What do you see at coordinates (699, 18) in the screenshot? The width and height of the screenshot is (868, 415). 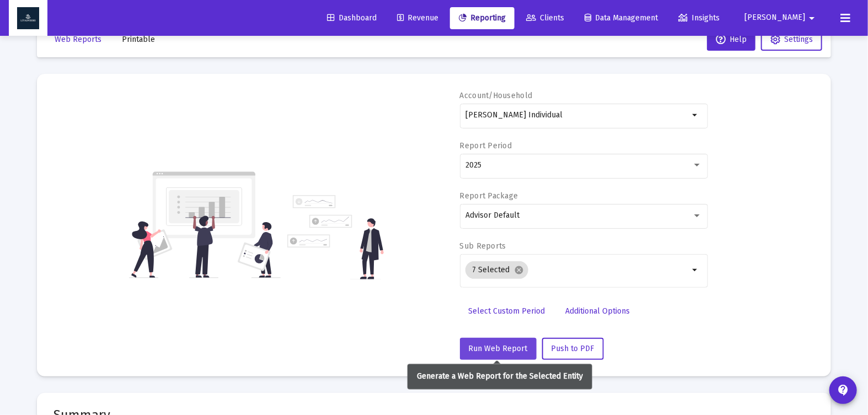 I see `a: Insights` at bounding box center [699, 18].